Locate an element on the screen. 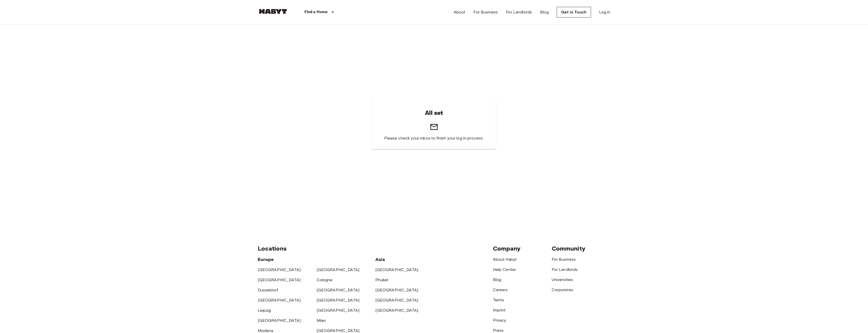  span: Community is located at coordinates (568, 248).